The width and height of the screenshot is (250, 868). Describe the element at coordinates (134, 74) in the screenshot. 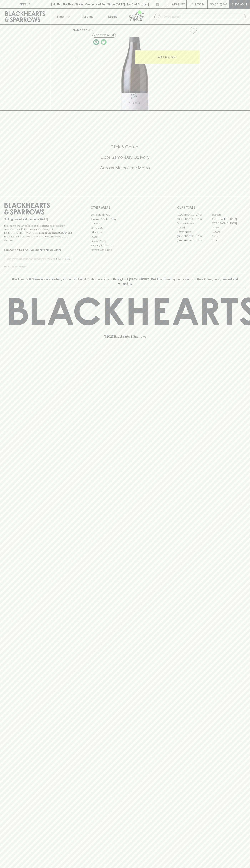

I see `img: 41557.png` at that location.